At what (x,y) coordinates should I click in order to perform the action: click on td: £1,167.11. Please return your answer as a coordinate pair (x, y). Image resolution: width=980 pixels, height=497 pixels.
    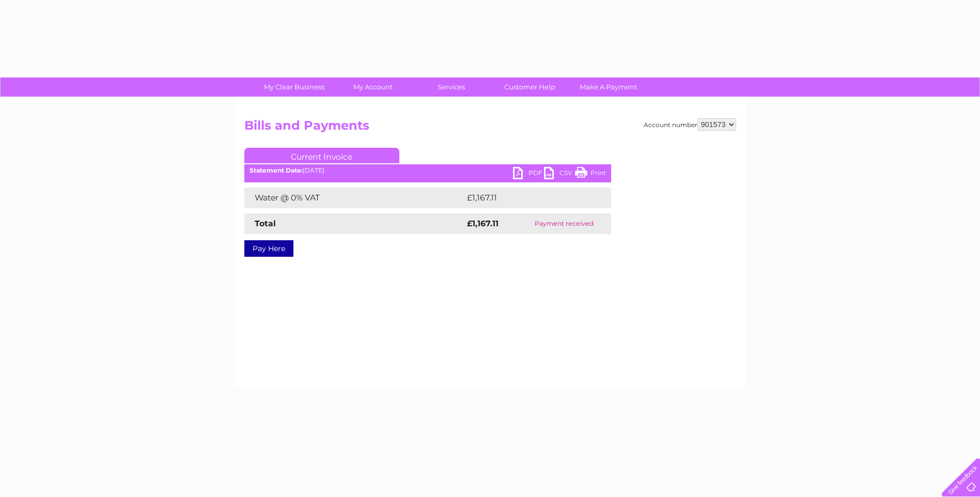
    Looking at the image, I should click on (528, 198).